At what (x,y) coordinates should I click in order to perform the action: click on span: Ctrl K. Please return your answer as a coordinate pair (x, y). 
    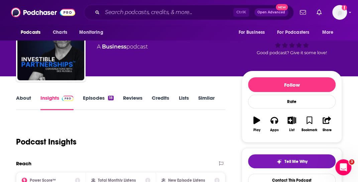
    Looking at the image, I should click on (241, 12).